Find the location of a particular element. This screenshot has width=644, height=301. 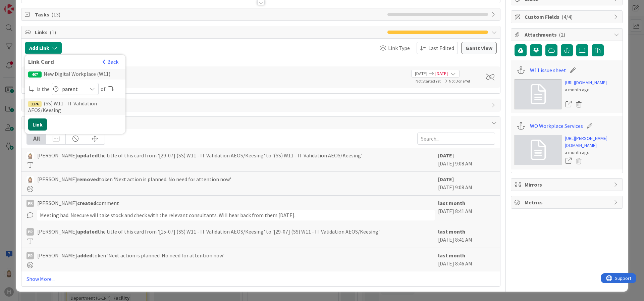

button: Gantt View is located at coordinates (479, 48).